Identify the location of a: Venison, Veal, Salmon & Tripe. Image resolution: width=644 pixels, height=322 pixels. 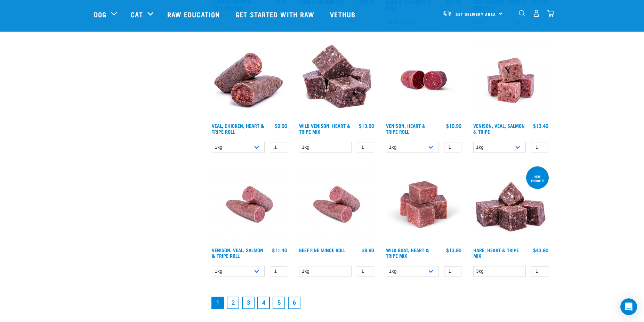
(499, 128).